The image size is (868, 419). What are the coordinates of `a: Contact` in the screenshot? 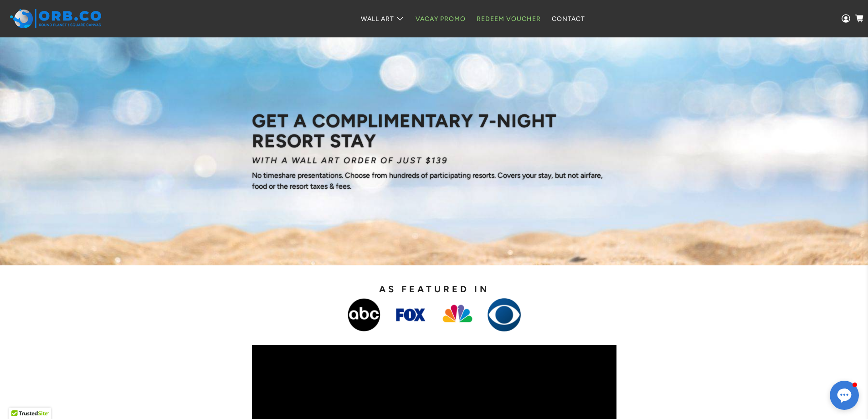 It's located at (568, 18).